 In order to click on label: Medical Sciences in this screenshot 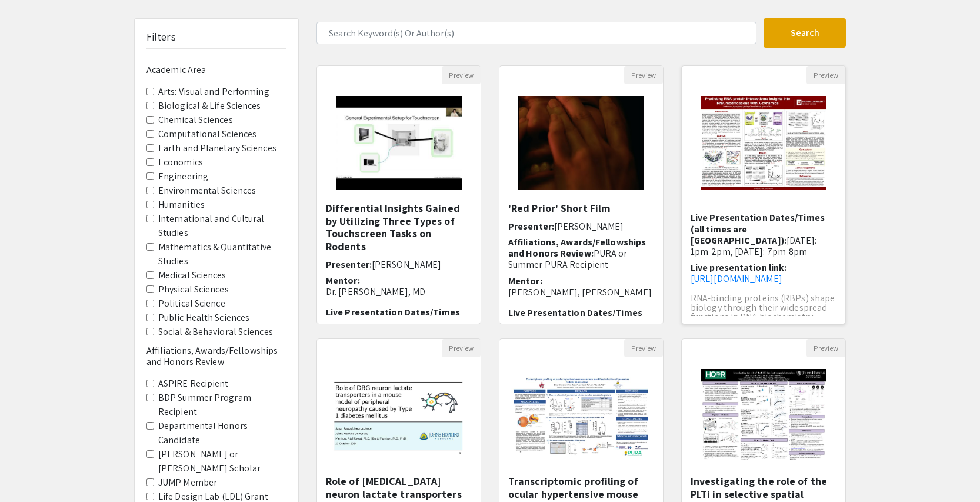, I will do `click(192, 276)`.